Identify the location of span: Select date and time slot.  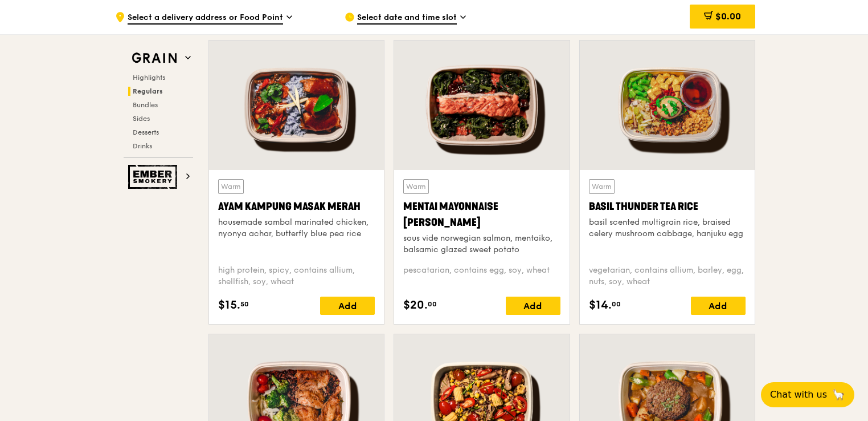
(406, 18).